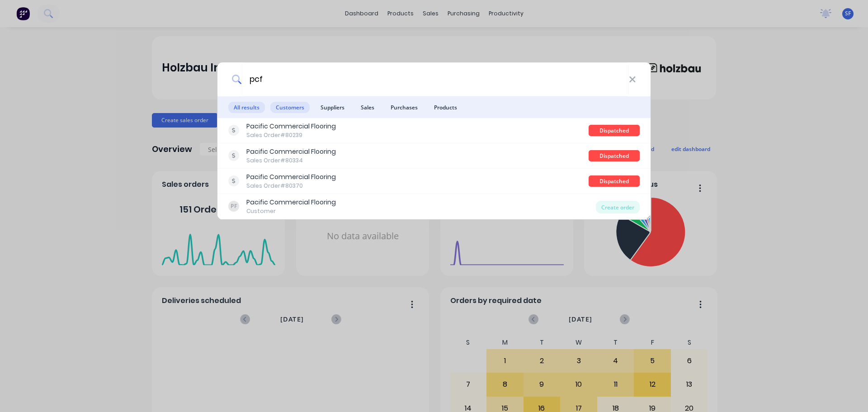 The height and width of the screenshot is (412, 868). I want to click on span: Customers, so click(290, 107).